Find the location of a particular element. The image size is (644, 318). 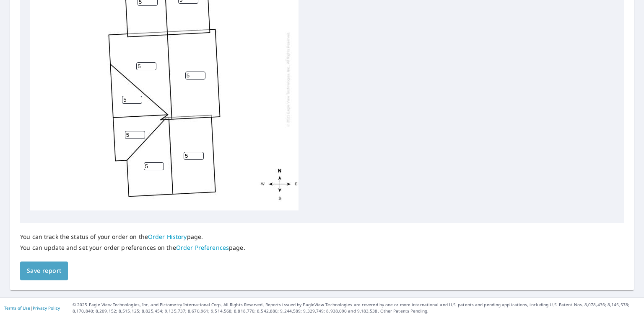

a: Privacy Policy is located at coordinates (46, 308).